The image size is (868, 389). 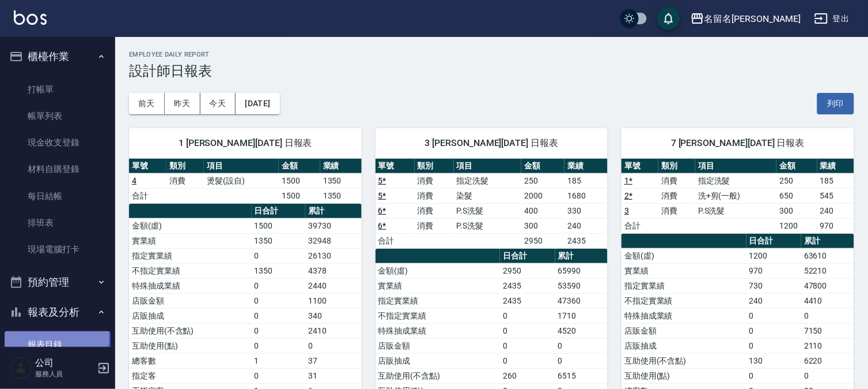 What do you see at coordinates (669, 19) in the screenshot?
I see `button: save` at bounding box center [669, 19].